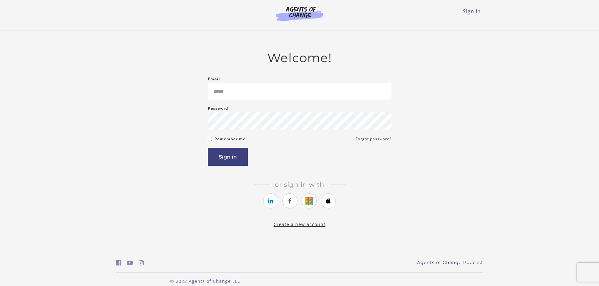 This screenshot has width=599, height=286. I want to click on a: Agents of Change Podcast, so click(450, 263).